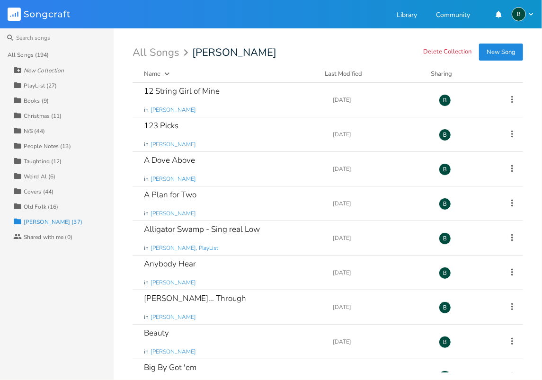 The height and width of the screenshot is (380, 542). I want to click on div: Christmas (11), so click(43, 116).